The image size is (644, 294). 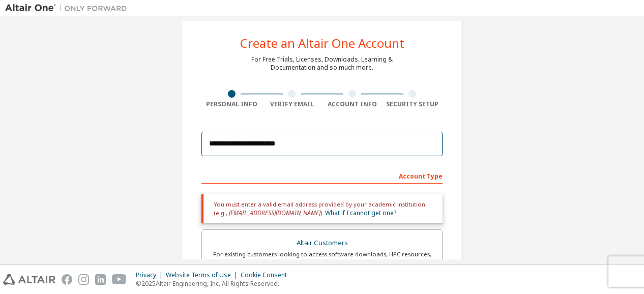 I want to click on div: Account Type, so click(x=322, y=175).